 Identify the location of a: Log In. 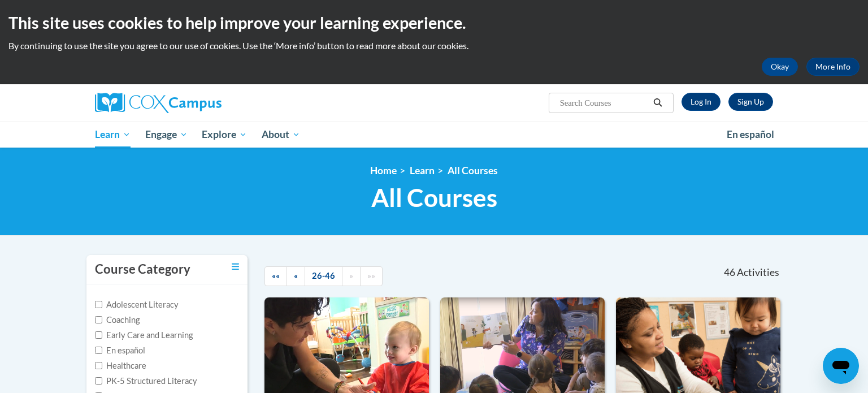
(701, 101).